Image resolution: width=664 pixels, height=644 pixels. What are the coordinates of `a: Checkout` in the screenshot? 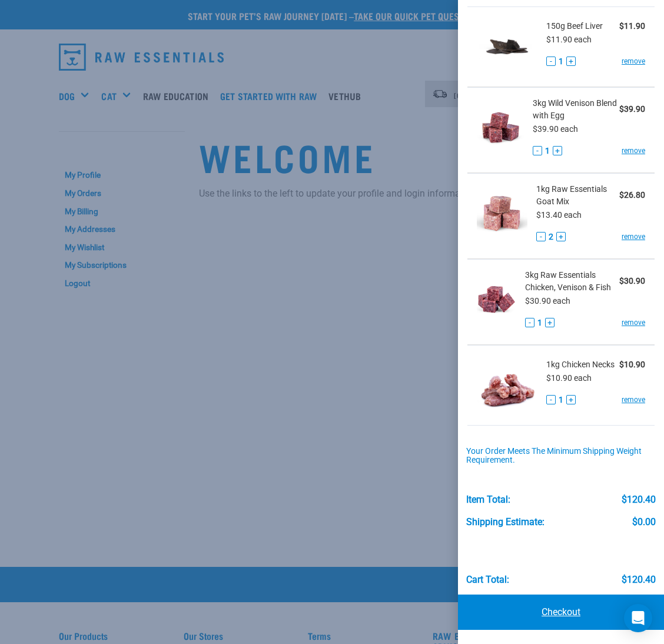 It's located at (561, 612).